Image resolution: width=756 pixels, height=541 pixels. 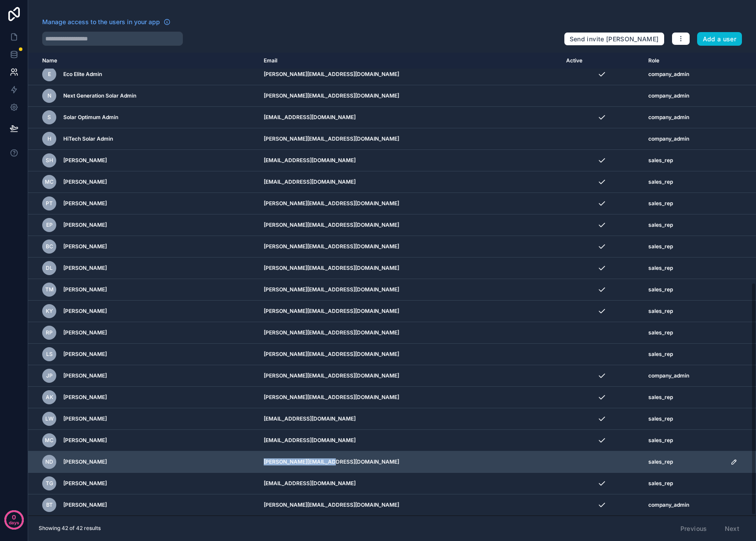 What do you see at coordinates (91, 117) in the screenshot?
I see `span: Solar Optimum Admin` at bounding box center [91, 117].